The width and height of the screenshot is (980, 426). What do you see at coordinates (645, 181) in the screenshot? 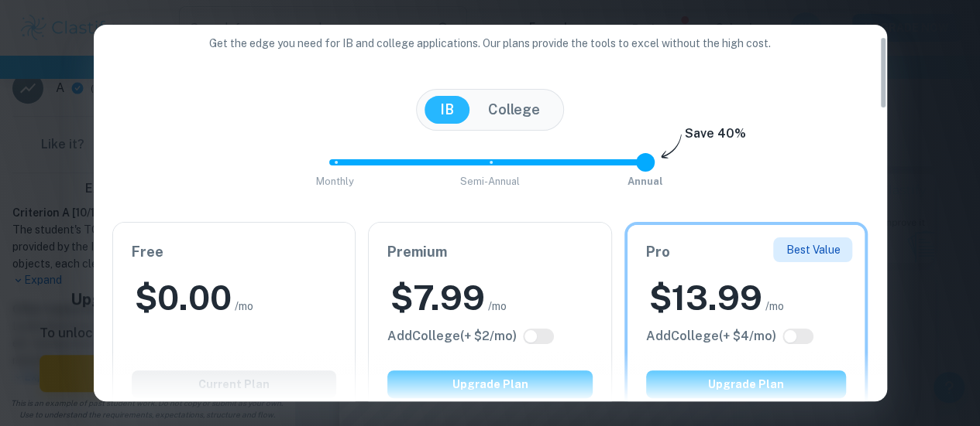
I see `span: Annual` at bounding box center [645, 181].